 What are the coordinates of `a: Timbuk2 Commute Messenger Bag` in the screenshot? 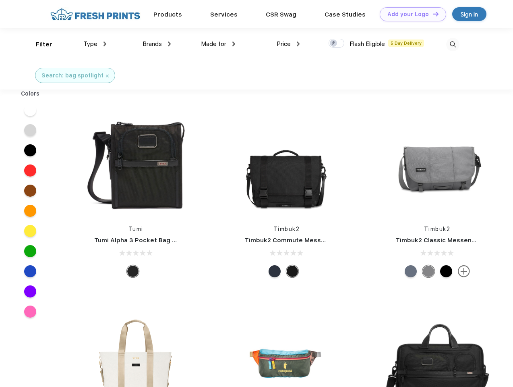 It's located at (299, 240).